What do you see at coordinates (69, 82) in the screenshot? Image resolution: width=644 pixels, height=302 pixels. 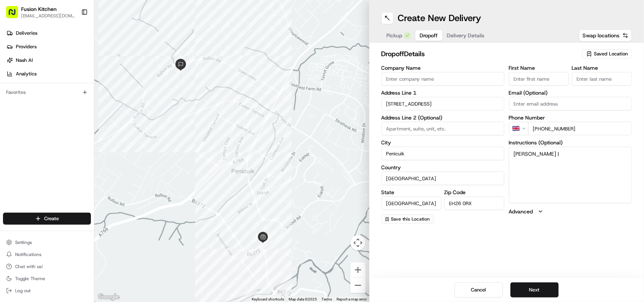 I see `div: We're available if you need us!` at bounding box center [69, 82].